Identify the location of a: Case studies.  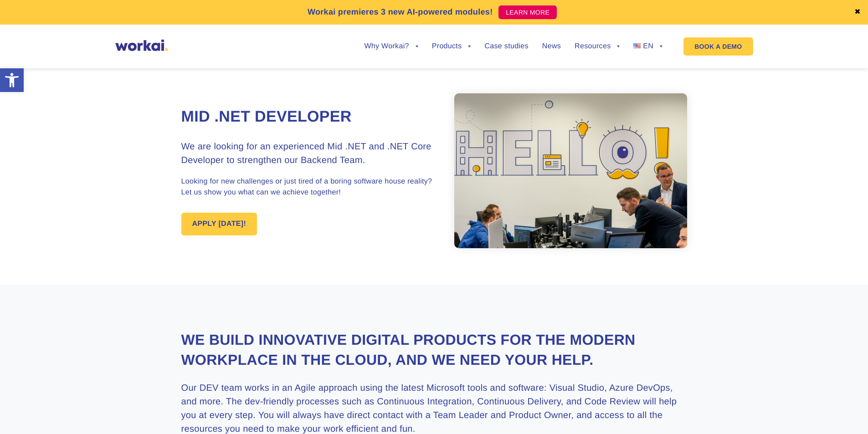
(506, 46).